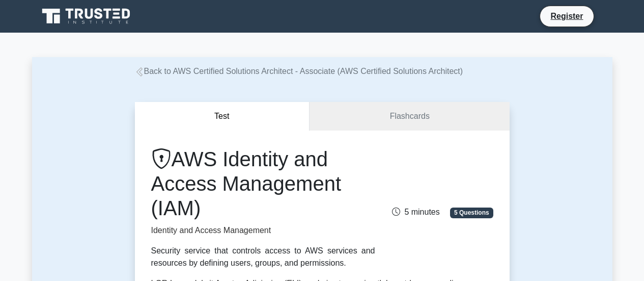 Image resolution: width=644 pixels, height=281 pixels. Describe the element at coordinates (415, 211) in the screenshot. I see `span: 5 minutes` at that location.